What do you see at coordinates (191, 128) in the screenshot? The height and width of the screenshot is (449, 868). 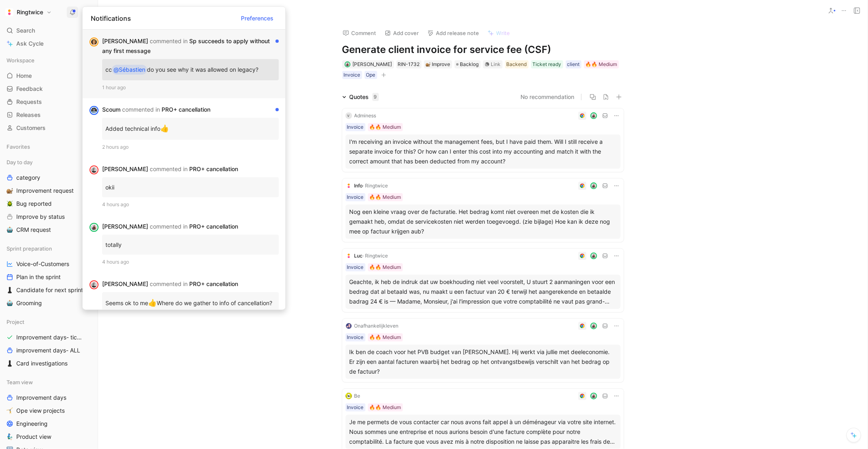 I see `p: Added technical info` at bounding box center [191, 128].